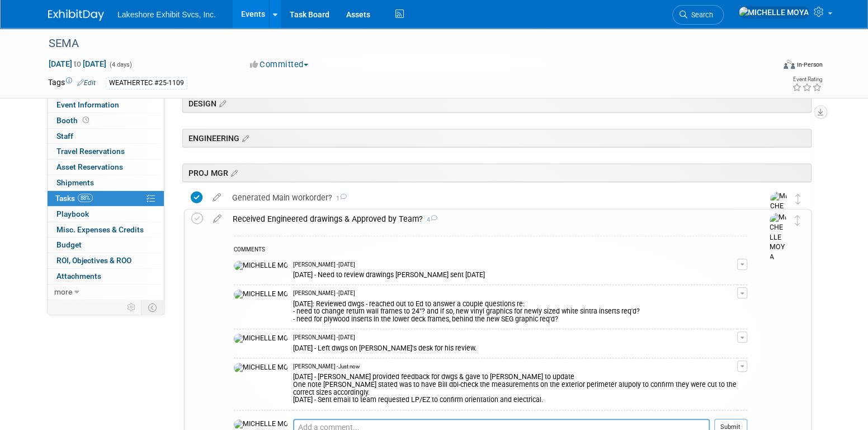 The height and width of the screenshot is (430, 868). Describe the element at coordinates (132, 308) in the screenshot. I see `td: Personalize Event Tab Strip` at that location.